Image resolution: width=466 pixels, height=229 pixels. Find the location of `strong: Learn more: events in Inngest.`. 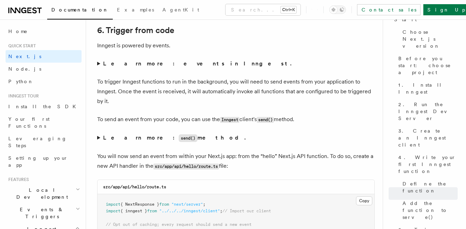

strong: Learn more: events in Inngest. is located at coordinates (198, 63).